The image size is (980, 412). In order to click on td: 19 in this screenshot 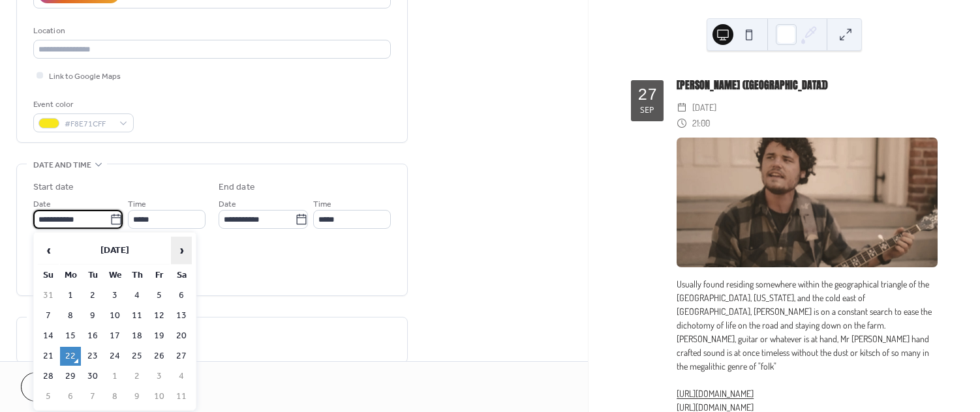, I will do `click(159, 336)`.